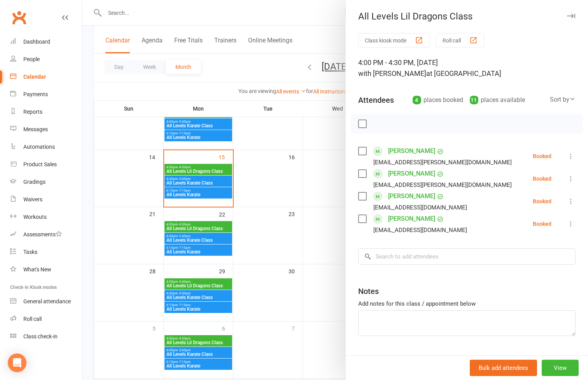 This screenshot has width=588, height=380. Describe the element at coordinates (560, 368) in the screenshot. I see `button: View` at that location.